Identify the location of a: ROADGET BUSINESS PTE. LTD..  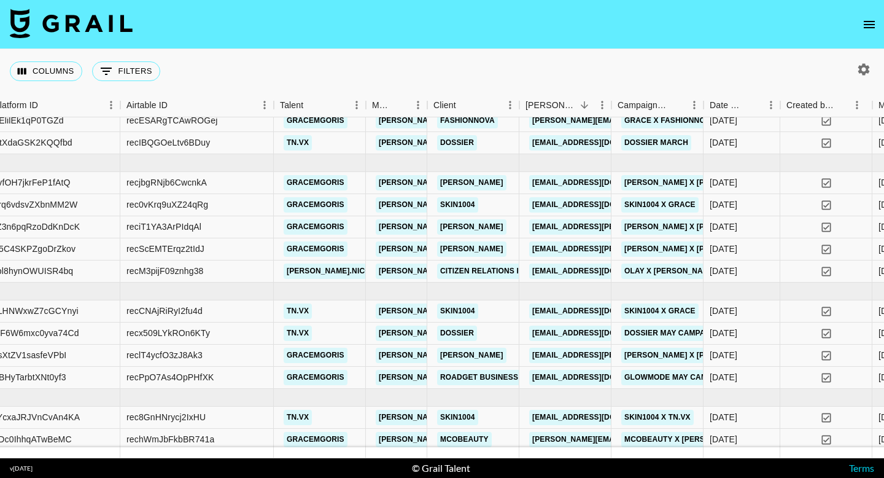
(498, 377).